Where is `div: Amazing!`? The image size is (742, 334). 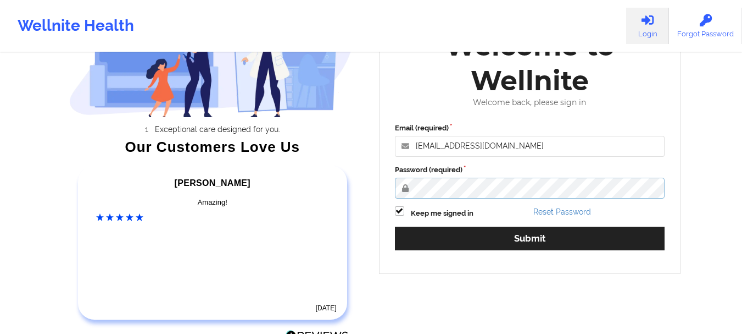 div: Amazing! is located at coordinates (213, 202).